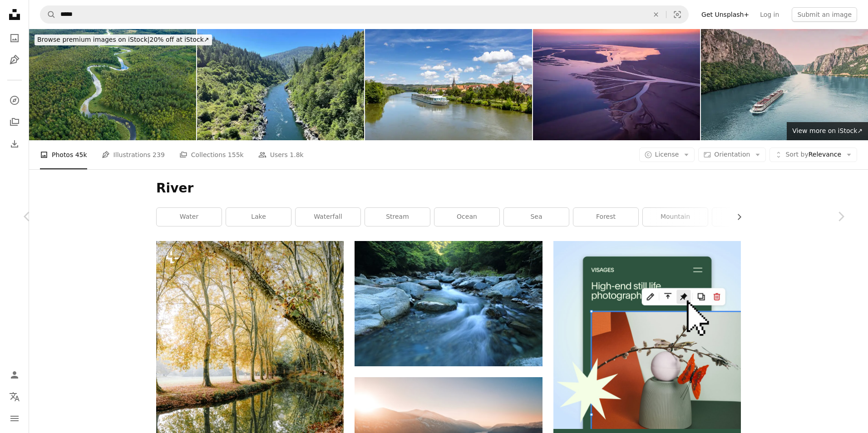 This screenshot has width=868, height=433. Describe the element at coordinates (48, 14) in the screenshot. I see `button: Search Unsplash` at that location.